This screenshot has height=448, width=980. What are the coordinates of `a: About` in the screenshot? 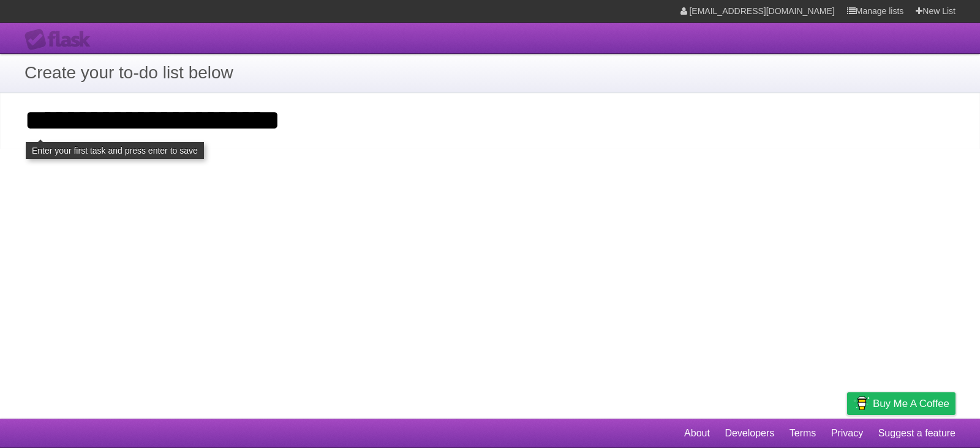 It's located at (697, 433).